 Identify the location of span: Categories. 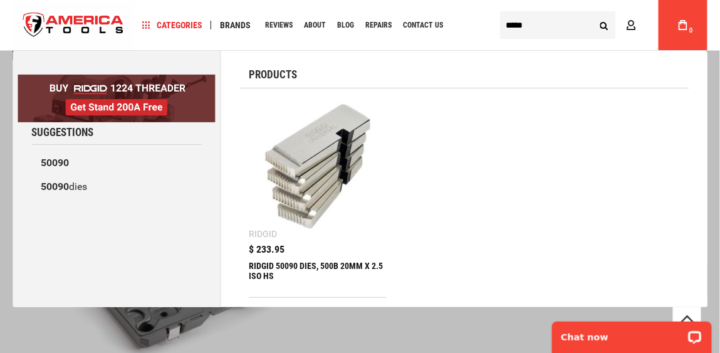
(172, 25).